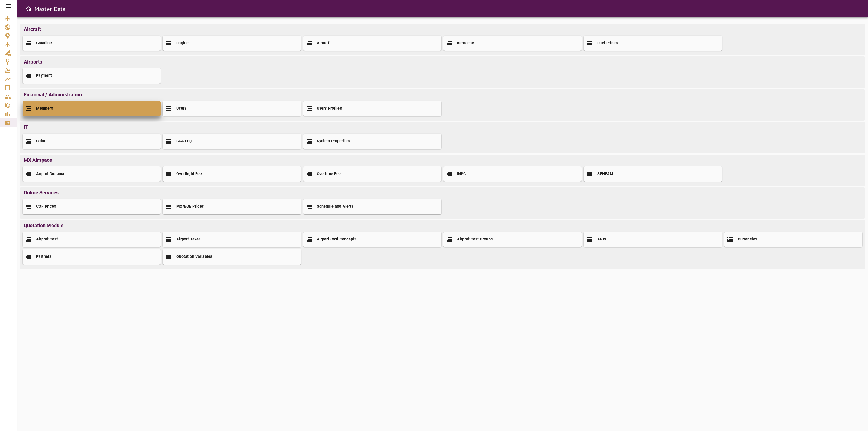 The image size is (868, 431). Describe the element at coordinates (442, 94) in the screenshot. I see `p: Financial / Administration` at that location.